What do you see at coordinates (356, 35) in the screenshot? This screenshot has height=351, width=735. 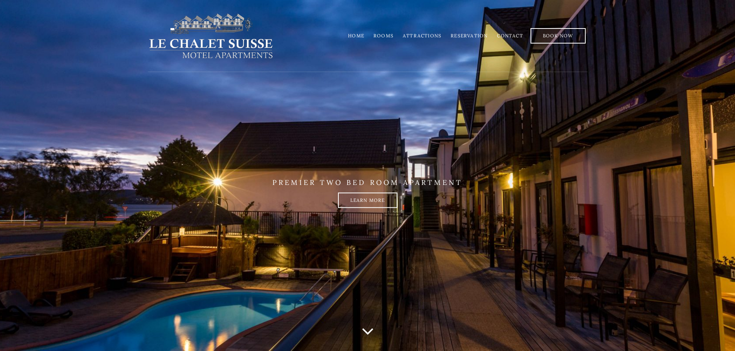 I see `a: Home` at bounding box center [356, 35].